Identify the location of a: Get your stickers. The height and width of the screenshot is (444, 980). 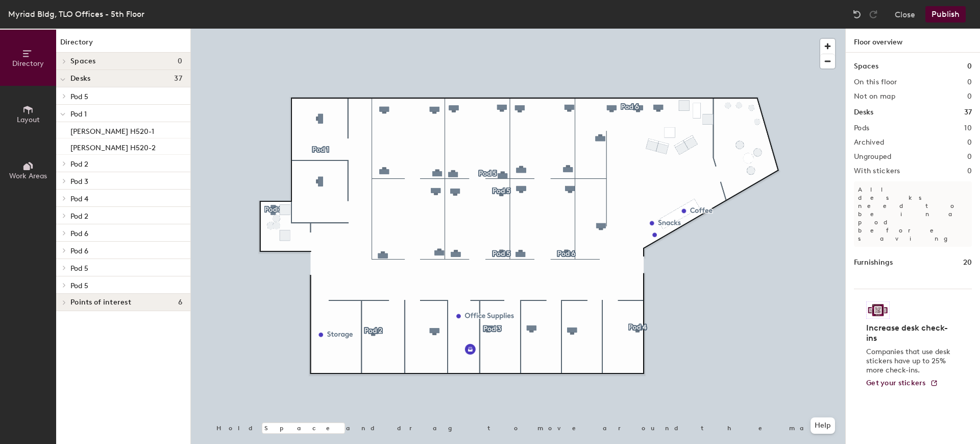
(902, 383).